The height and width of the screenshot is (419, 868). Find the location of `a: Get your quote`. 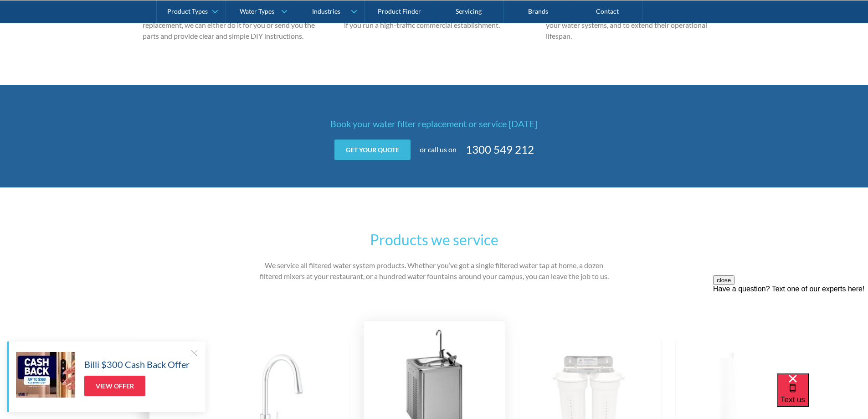

a: Get your quote is located at coordinates (372, 150).